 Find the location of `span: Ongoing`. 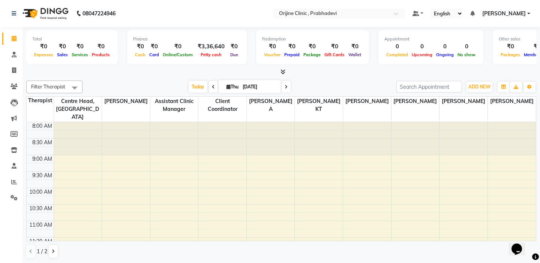

span: Ongoing is located at coordinates (445, 55).